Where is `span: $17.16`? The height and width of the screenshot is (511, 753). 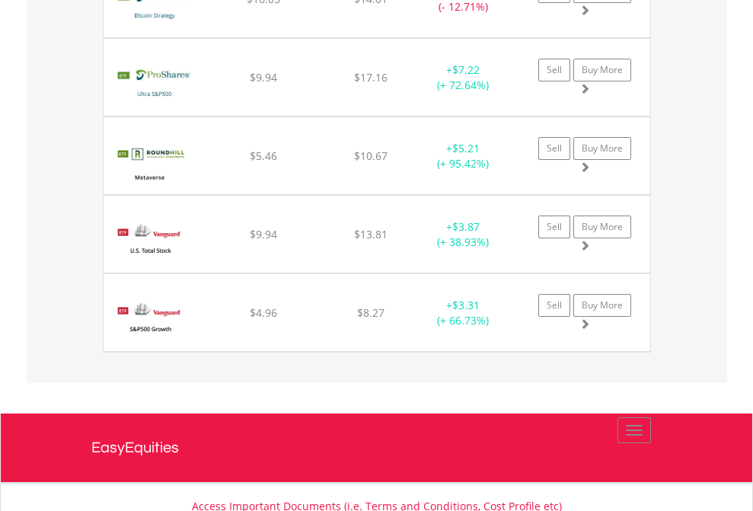
span: $17.16 is located at coordinates (371, 77).